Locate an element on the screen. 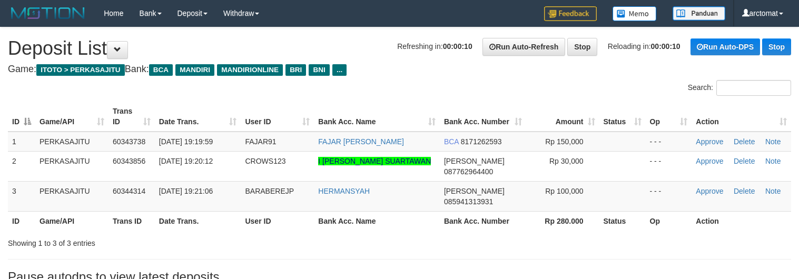  span: BARABEREJP is located at coordinates (269, 191).